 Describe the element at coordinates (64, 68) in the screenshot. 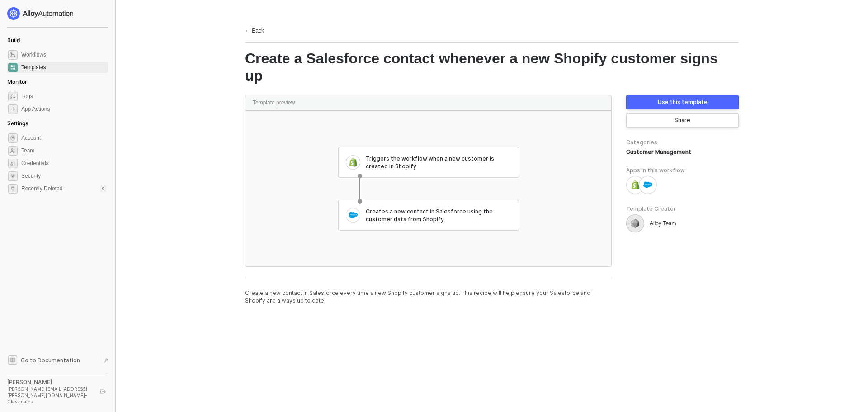

I see `span: Templates` at that location.